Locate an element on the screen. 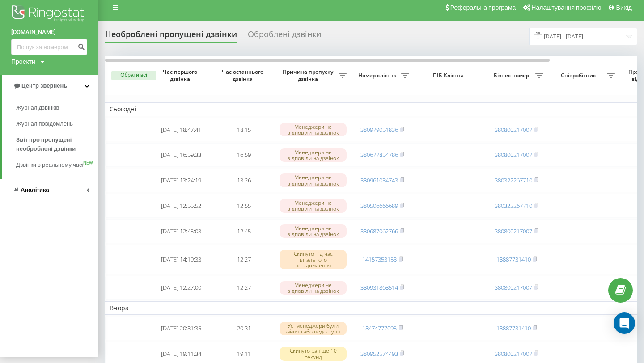  a: Центр звернень is located at coordinates (50, 86).